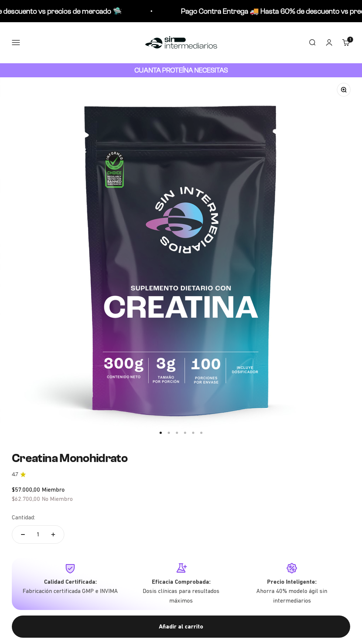 This screenshot has width=362, height=644. I want to click on button: Reducir cantidad, so click(23, 534).